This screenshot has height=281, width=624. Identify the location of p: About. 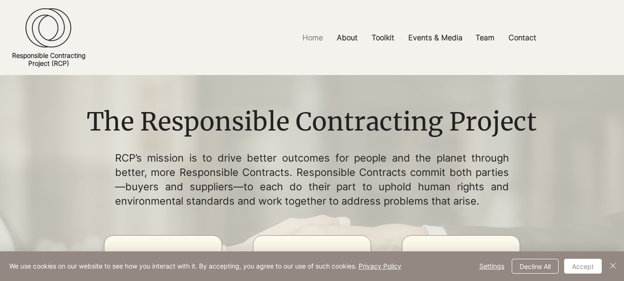
(347, 38).